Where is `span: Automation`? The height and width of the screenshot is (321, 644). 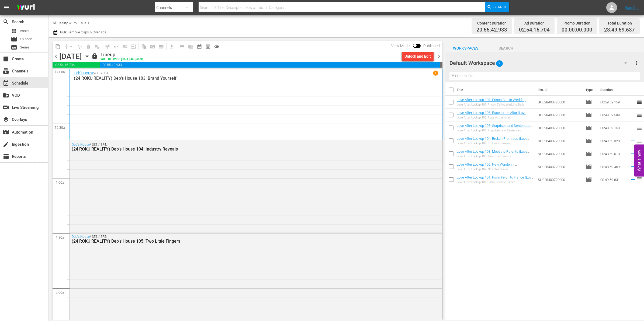 span: Automation is located at coordinates (6, 132).